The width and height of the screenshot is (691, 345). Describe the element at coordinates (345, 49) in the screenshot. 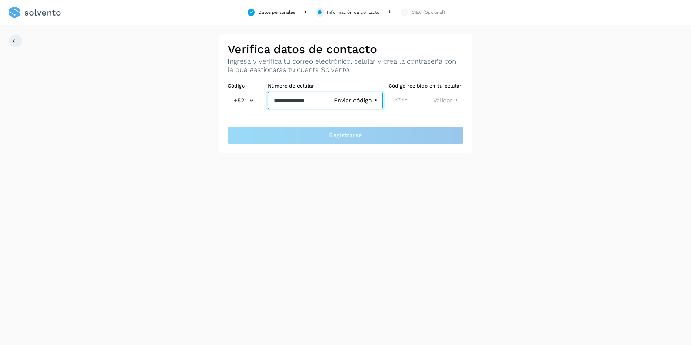

I see `h2: Verifica datos de contacto` at that location.